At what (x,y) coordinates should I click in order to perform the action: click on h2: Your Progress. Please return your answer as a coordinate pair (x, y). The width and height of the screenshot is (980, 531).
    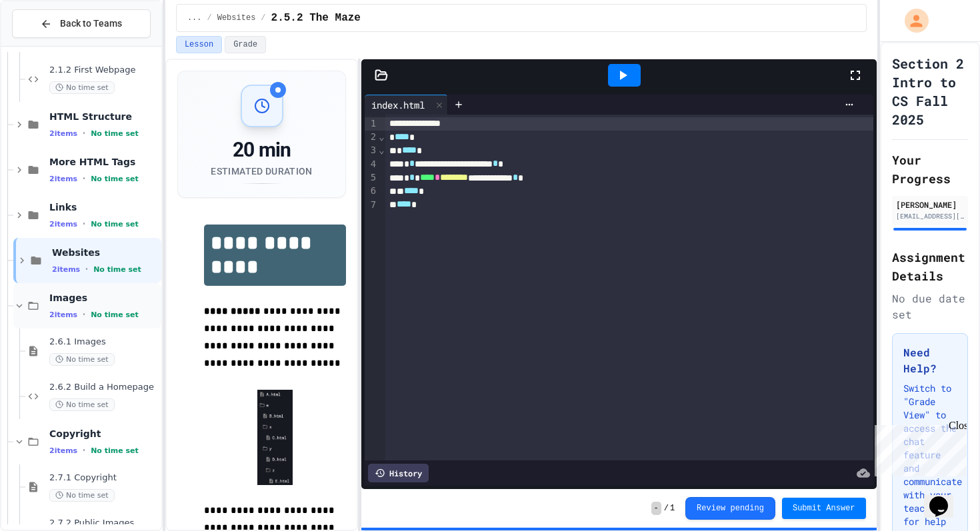
    Looking at the image, I should click on (930, 169).